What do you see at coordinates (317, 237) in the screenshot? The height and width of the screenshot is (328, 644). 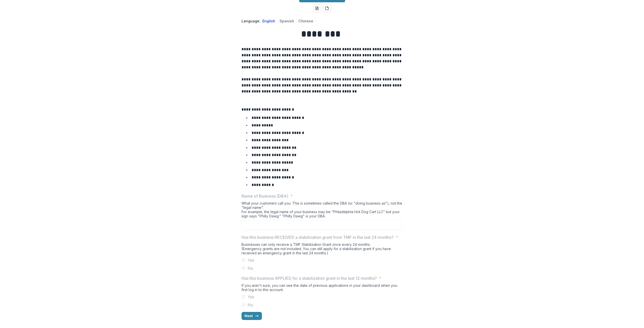 I see `p: Has this business RECEIVED a stabilization grant from TMF in the last 24 months?` at bounding box center [317, 237].